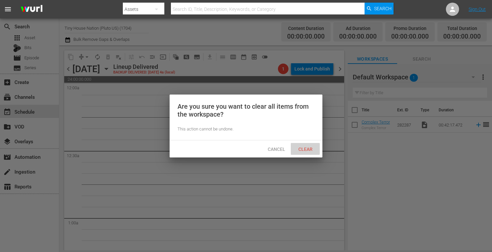 Image resolution: width=492 pixels, height=252 pixels. What do you see at coordinates (8, 9) in the screenshot?
I see `span: menu` at bounding box center [8, 9].